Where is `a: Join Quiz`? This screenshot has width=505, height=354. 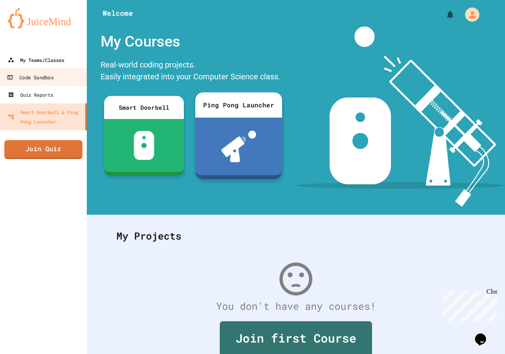
a: Join Quiz is located at coordinates (43, 150).